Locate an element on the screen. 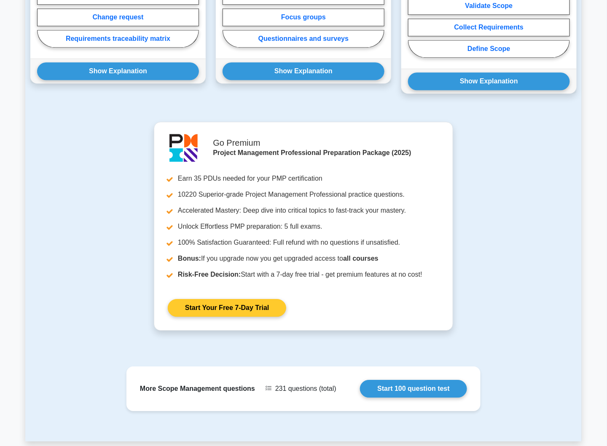  a: Start Your Free 7-Day Trial is located at coordinates (227, 308).